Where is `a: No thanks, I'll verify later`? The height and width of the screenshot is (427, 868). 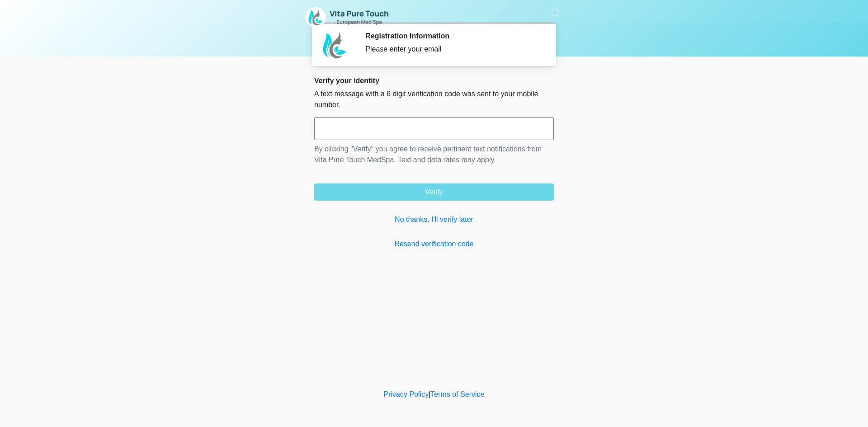
a: No thanks, I'll verify later is located at coordinates (434, 219).